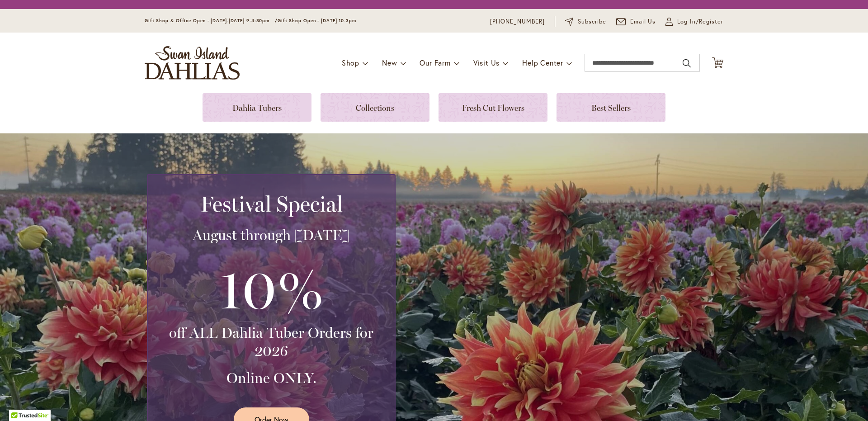 The width and height of the screenshot is (868, 421). Describe the element at coordinates (687, 63) in the screenshot. I see `button: Search` at that location.